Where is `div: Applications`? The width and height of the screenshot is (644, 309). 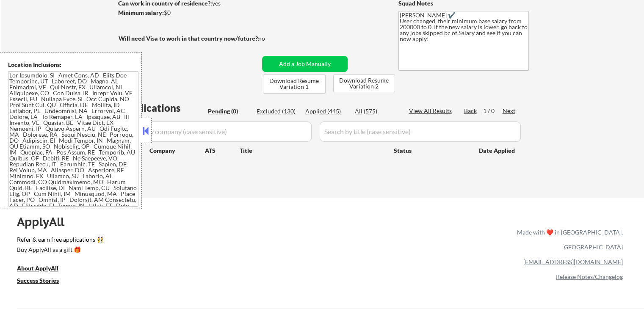
div: Applications is located at coordinates (163, 108).